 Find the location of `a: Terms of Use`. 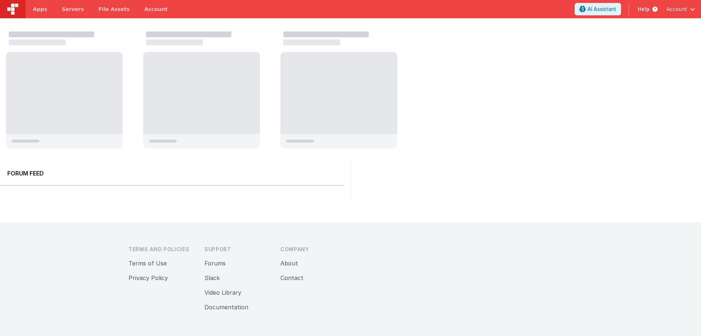

a: Terms of Use is located at coordinates (147, 263).